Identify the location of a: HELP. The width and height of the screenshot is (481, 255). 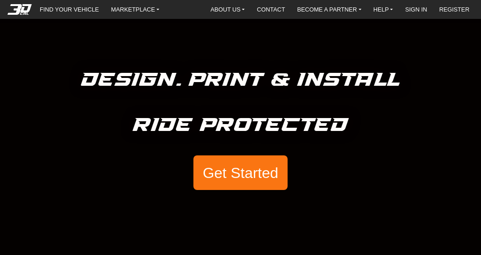
(383, 9).